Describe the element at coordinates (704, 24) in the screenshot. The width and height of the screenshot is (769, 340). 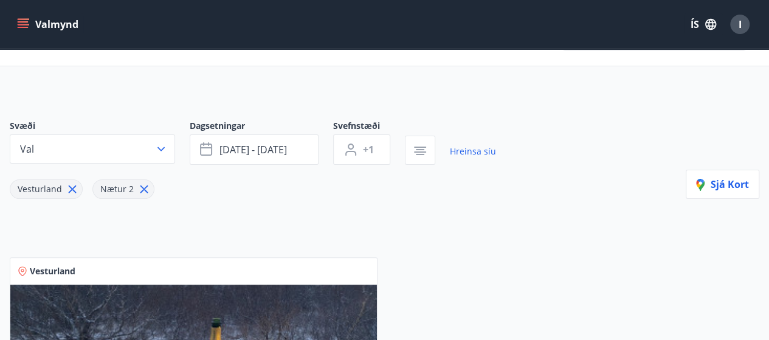
I see `button: ÍS` at that location.